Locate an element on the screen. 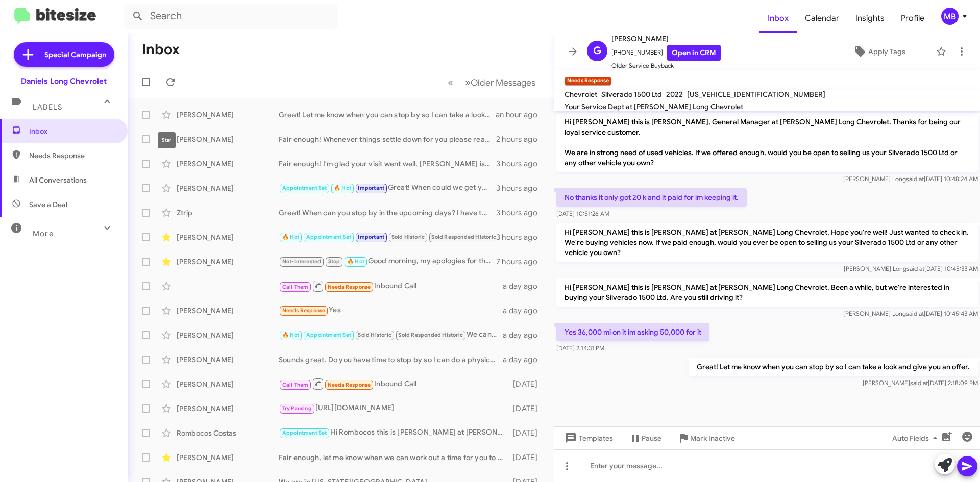 The width and height of the screenshot is (980, 482). button: Apply Tags is located at coordinates (878, 52).